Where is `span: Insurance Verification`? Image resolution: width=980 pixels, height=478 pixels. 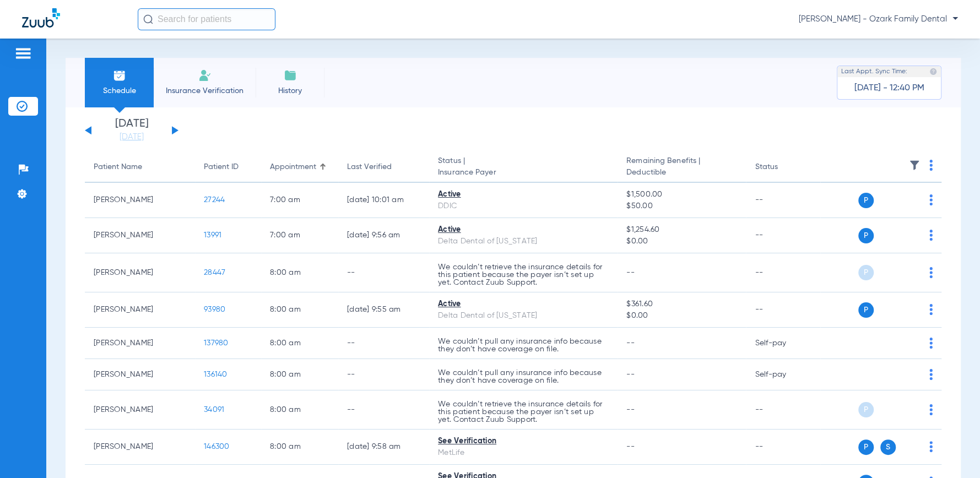 span: Insurance Verification is located at coordinates (204, 91).